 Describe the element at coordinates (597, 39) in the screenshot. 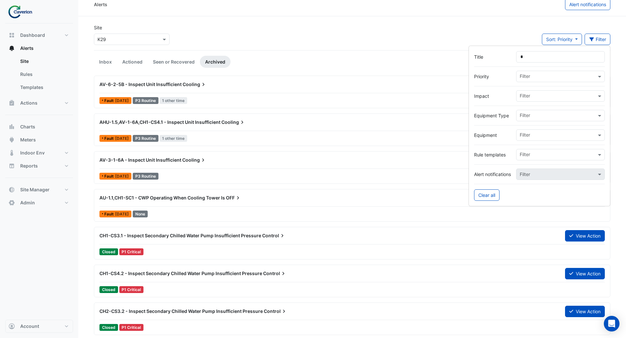

I see `button: Filter` at that location.